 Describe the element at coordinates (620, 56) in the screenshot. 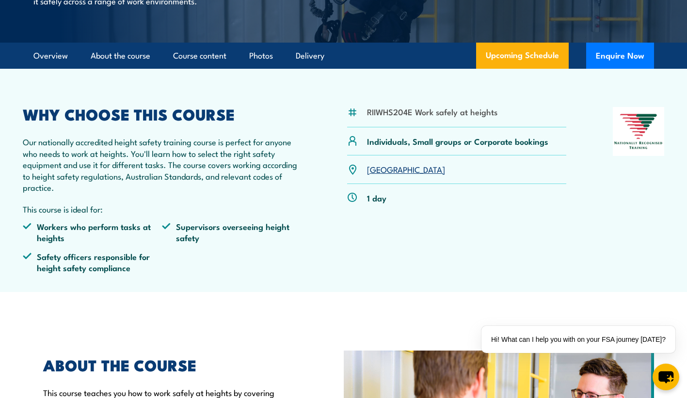

I see `button: Enquire Now` at that location.